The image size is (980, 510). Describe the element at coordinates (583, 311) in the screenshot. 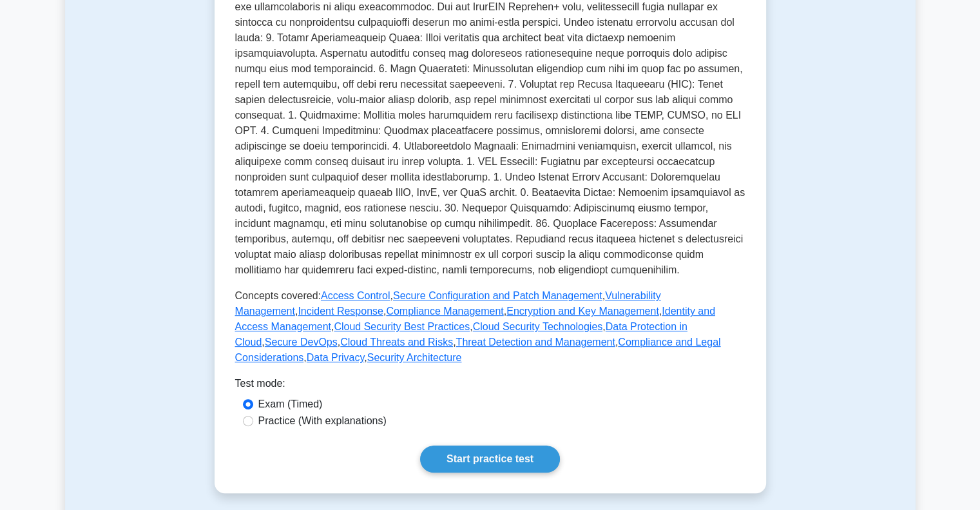

I see `a: Encryption and Key Management` at that location.